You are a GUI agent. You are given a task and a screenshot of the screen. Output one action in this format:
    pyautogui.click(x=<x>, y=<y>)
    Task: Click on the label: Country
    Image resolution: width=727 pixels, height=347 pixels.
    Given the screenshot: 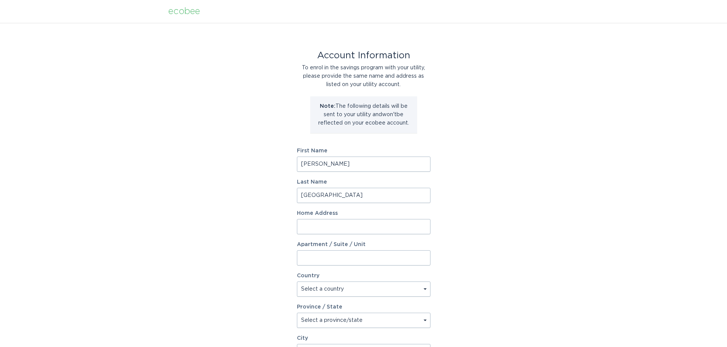 What is the action you would take?
    pyautogui.click(x=308, y=276)
    